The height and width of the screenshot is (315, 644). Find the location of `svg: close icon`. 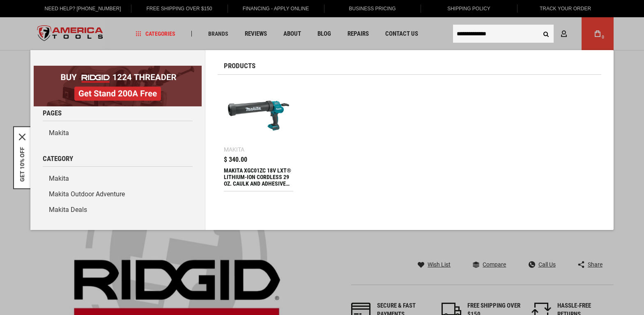

svg: close icon is located at coordinates (22, 136).